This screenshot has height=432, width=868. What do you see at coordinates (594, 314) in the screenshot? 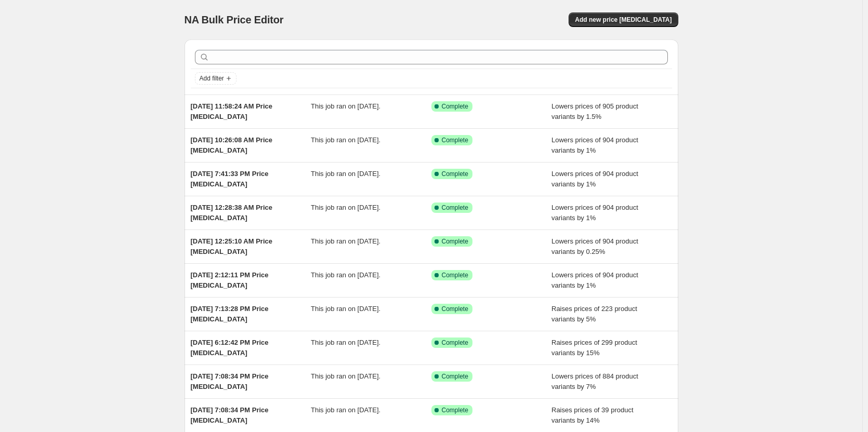
I see `span: Raises prices of 223 product variants by 5%` at bounding box center [594, 314].